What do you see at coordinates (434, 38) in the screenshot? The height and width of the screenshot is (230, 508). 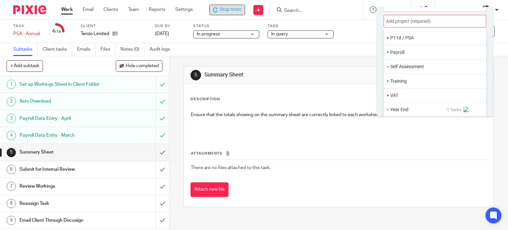 I see `li: P11d / PSA` at bounding box center [434, 38].